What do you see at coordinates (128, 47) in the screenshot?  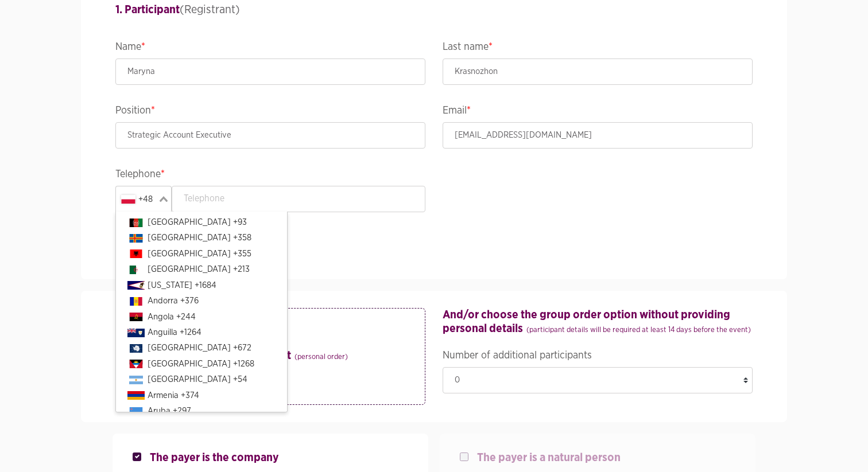 I see `font: Name` at bounding box center [128, 47].